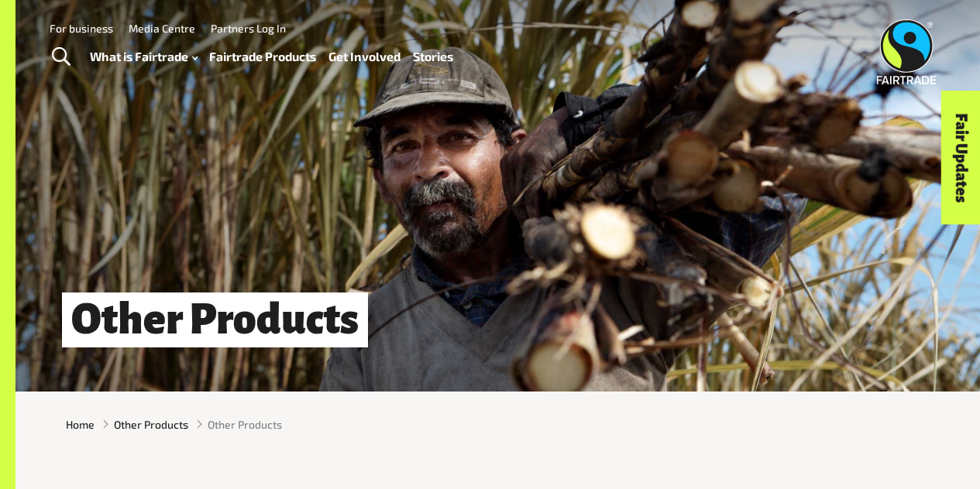 The width and height of the screenshot is (980, 489). What do you see at coordinates (143, 56) in the screenshot?
I see `a: What is Fairtrade` at bounding box center [143, 56].